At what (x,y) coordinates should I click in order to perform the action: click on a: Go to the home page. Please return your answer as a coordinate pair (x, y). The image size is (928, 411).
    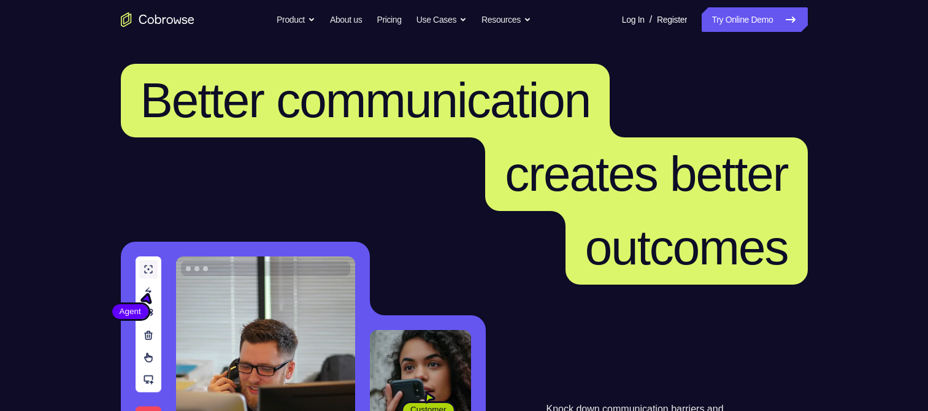
    Looking at the image, I should click on (158, 20).